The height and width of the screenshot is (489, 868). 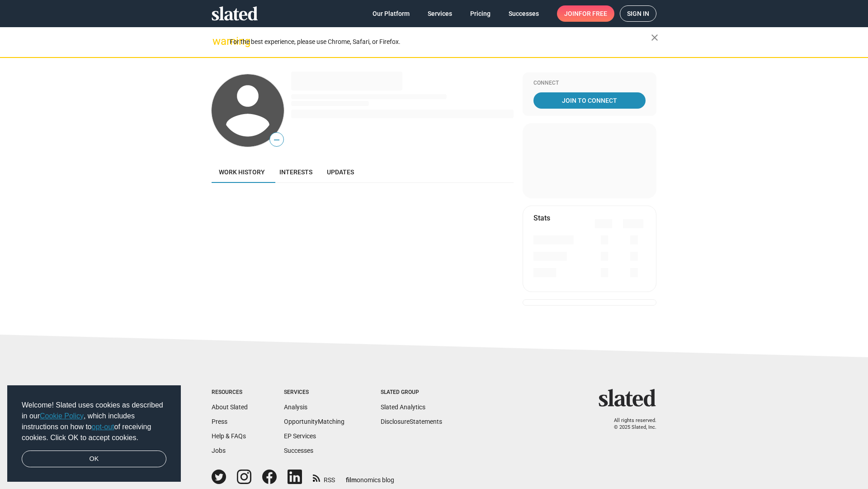 I want to click on a: Help & FAQs, so click(x=229, y=436).